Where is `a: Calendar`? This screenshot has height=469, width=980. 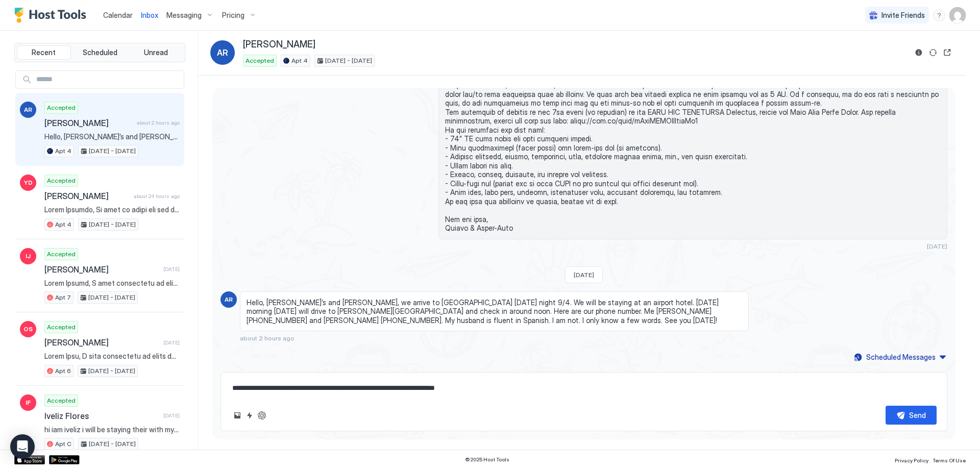 a: Calendar is located at coordinates (118, 15).